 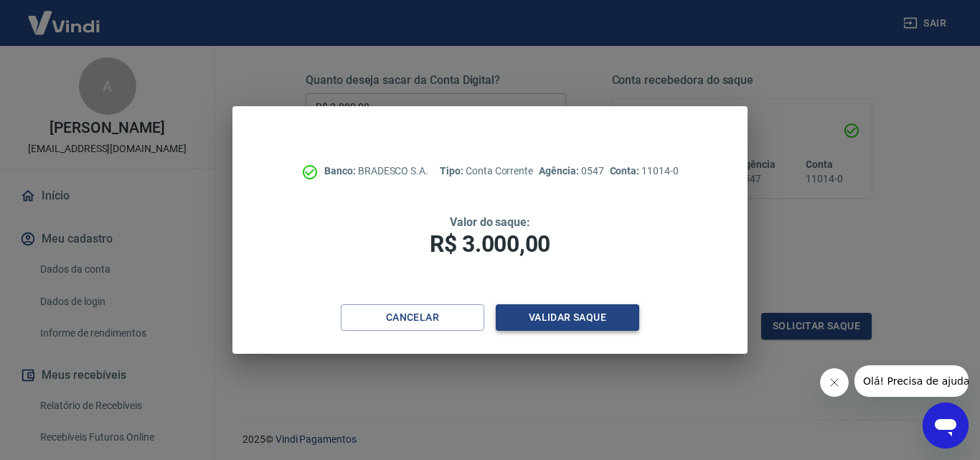 I want to click on span: Olá! Precisa de ajuda?, so click(x=65, y=16).